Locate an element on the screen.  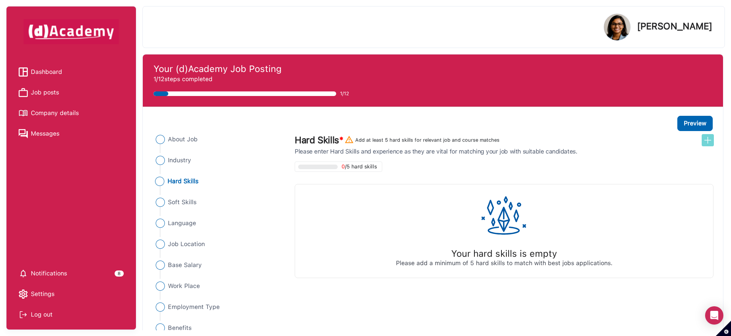
span: Soft Skills is located at coordinates (182, 202).